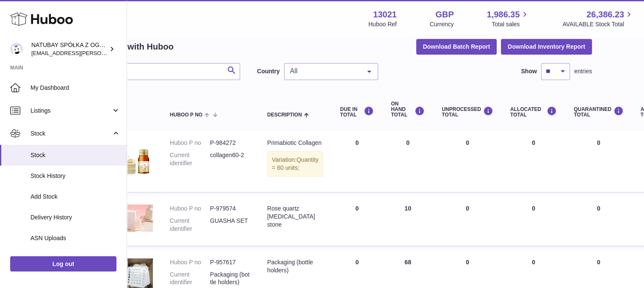 The height and width of the screenshot is (288, 644). I want to click on span: Total sales, so click(510, 24).